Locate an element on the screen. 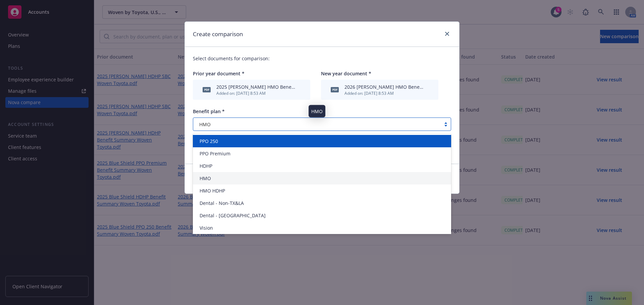  span: New year document * is located at coordinates (346, 73).